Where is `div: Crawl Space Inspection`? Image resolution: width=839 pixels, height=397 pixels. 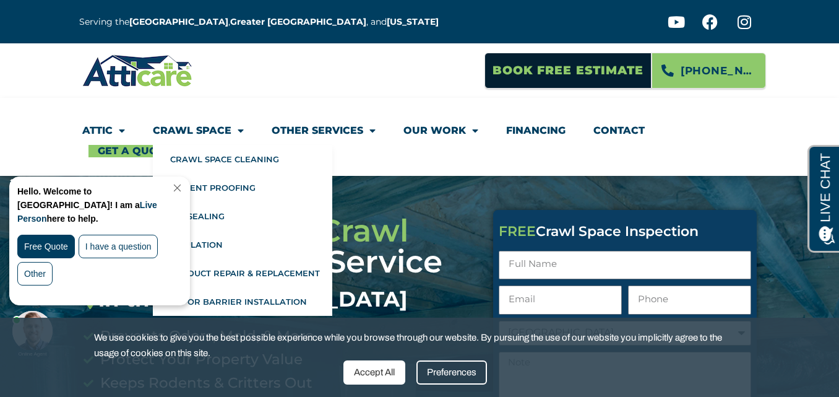 div: Crawl Space Inspection is located at coordinates (625, 232).